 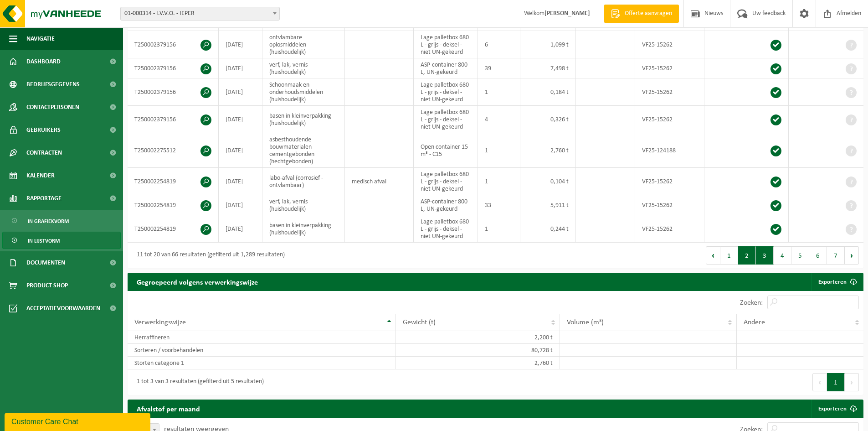 What do you see at coordinates (62, 220) in the screenshot?
I see `a: In grafiekvorm` at bounding box center [62, 220].